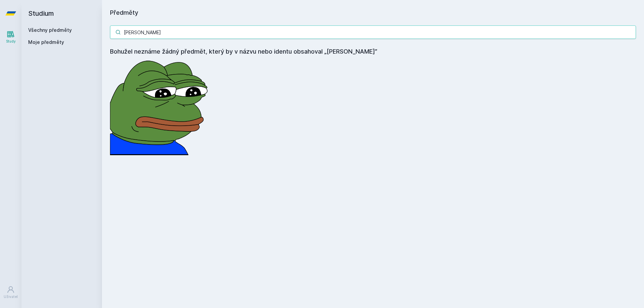  What do you see at coordinates (373, 13) in the screenshot?
I see `h1: Předměty` at bounding box center [373, 13].